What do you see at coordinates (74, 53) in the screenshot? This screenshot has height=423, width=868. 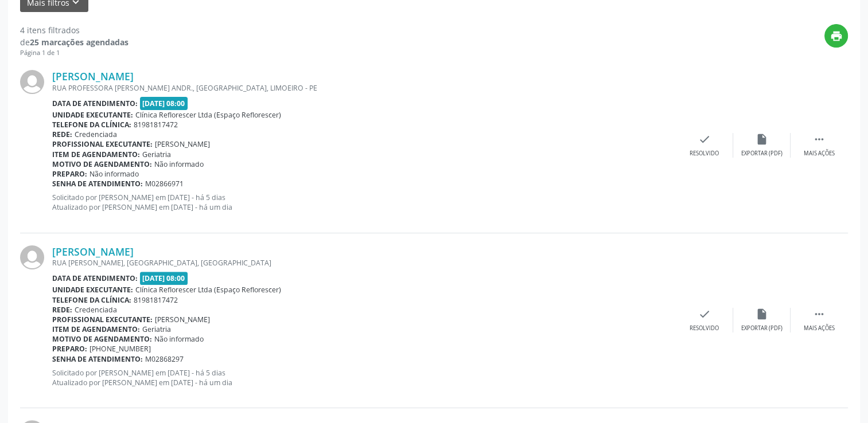 I see `div: Página 1 de 1` at bounding box center [74, 53].